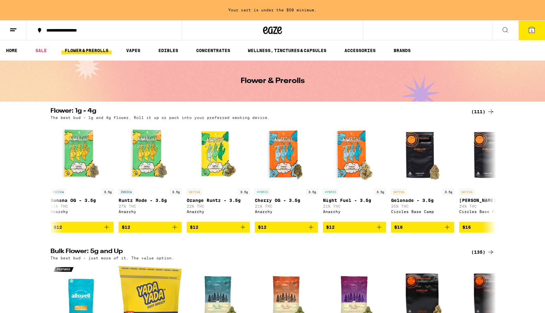 The image size is (545, 313). What do you see at coordinates (423, 172) in the screenshot?
I see `a: Open page for Gelonade - 3.5g from Circles Base Camp` at bounding box center [423, 172].